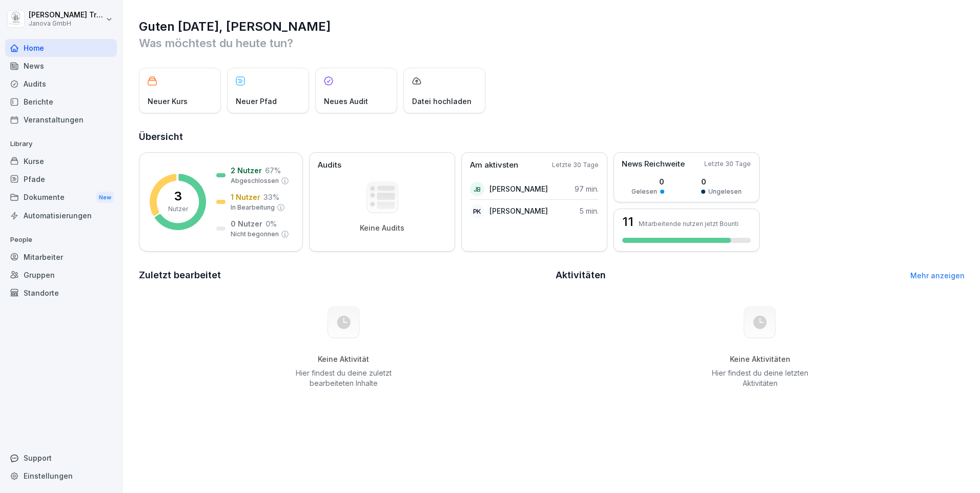 The width and height of the screenshot is (980, 493). I want to click on h2: Zuletzt bearbeitet, so click(344, 276).